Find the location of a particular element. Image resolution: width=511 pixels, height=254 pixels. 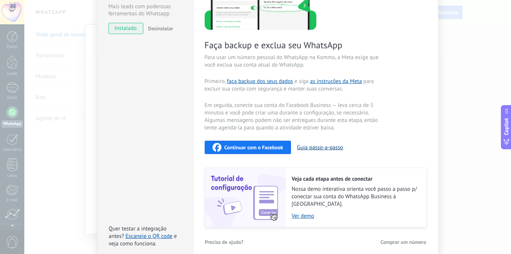

span: Comprar um número is located at coordinates (404, 242).